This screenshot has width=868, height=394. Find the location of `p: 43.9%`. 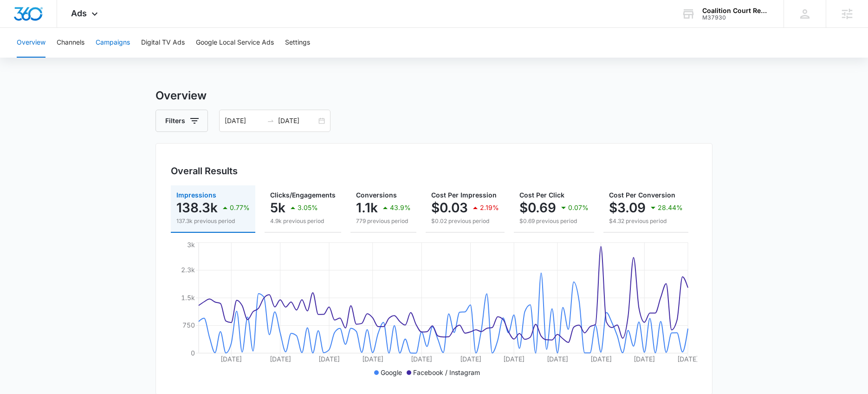

p: 43.9% is located at coordinates (400, 208).